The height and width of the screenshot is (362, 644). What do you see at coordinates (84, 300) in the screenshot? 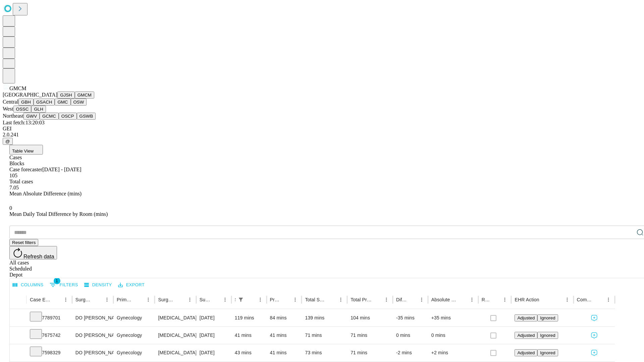
I see `div: Surgeon Name` at bounding box center [84, 300].